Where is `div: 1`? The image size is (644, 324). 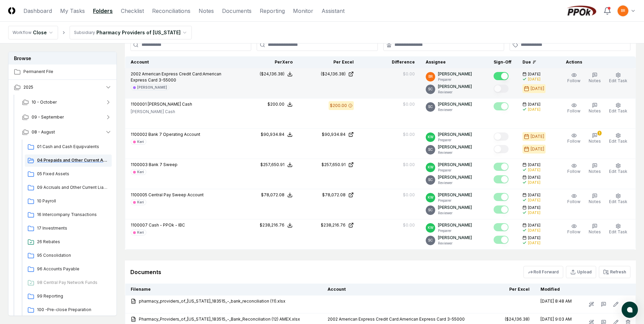
div: 1 is located at coordinates (599, 133).